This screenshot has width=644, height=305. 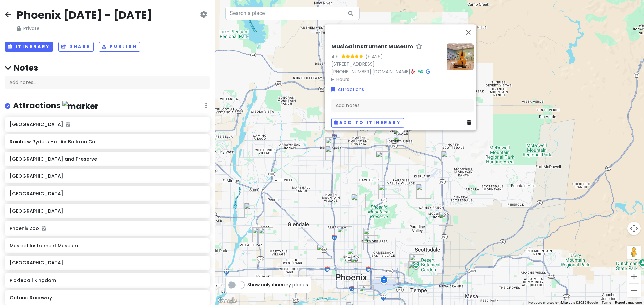 I want to click on button: Drag Pegman onto the map to open Street View, so click(x=633, y=252).